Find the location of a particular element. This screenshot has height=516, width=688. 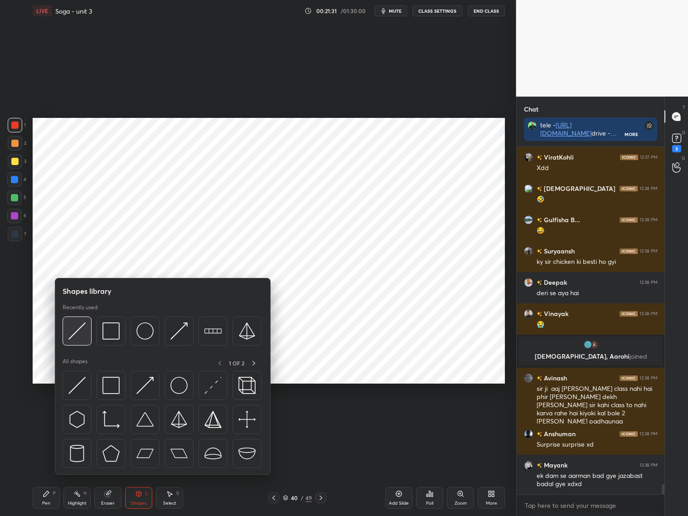

div: 5 is located at coordinates (17, 198).